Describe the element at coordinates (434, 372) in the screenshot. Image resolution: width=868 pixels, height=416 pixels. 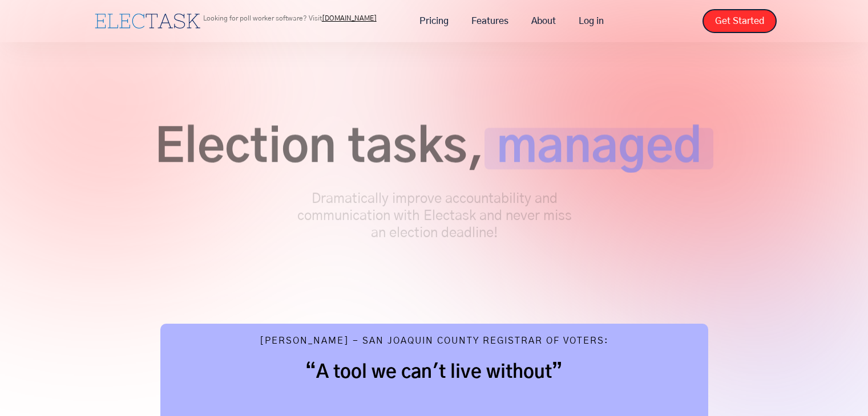
I see `h2: “A tool we can't live without”` at that location.